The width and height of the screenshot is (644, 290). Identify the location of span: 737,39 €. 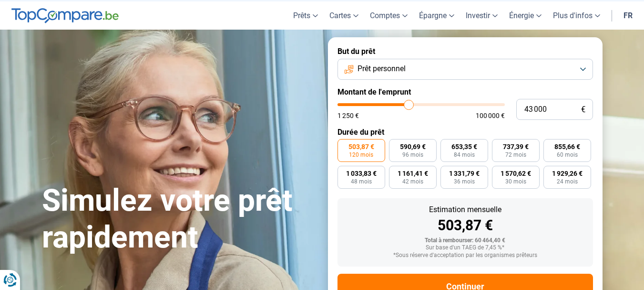
(516, 146).